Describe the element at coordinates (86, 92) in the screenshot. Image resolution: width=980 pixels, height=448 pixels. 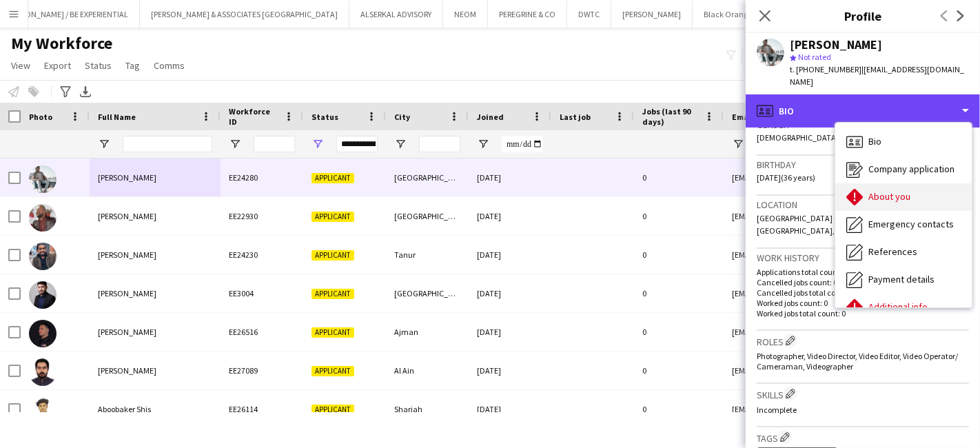
I see `app-action-btn: Export XLSX` at that location.